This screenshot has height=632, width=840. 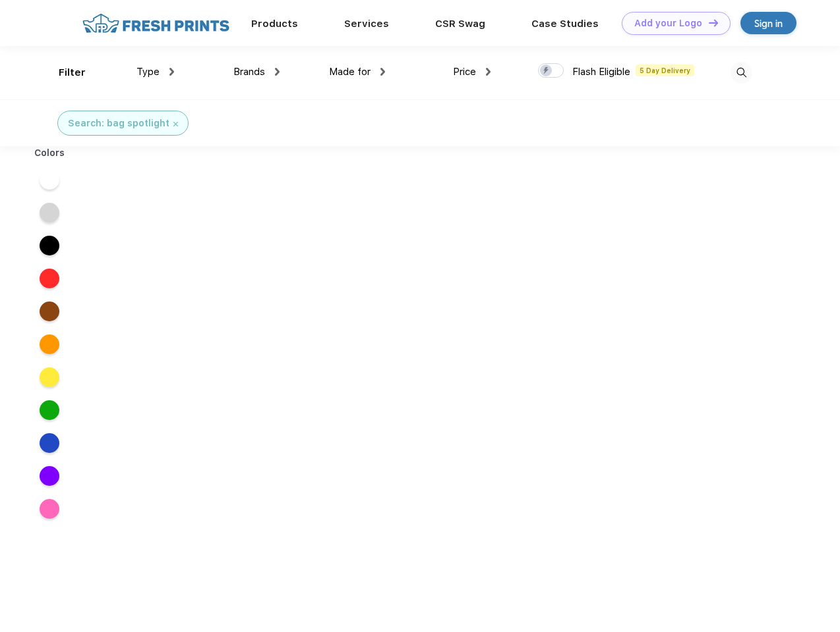 What do you see at coordinates (176, 124) in the screenshot?
I see `img: filter_cancel.svg` at bounding box center [176, 124].